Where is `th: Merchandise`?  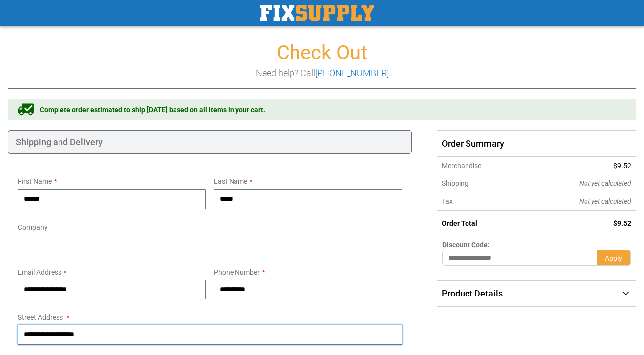 th: Merchandise is located at coordinates (481, 165).